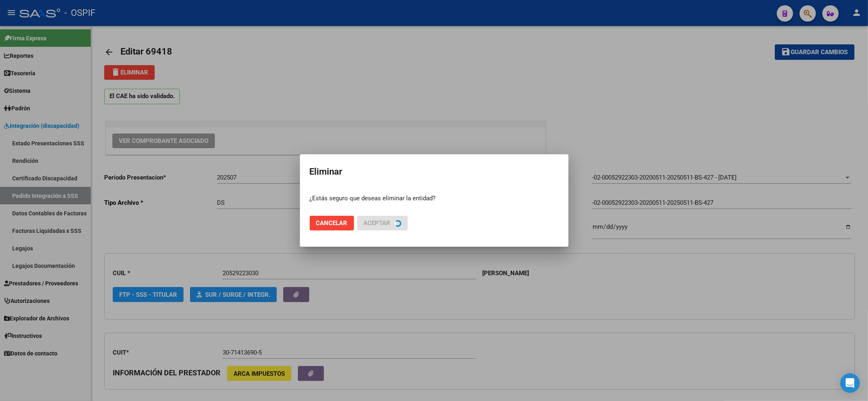 The width and height of the screenshot is (868, 401). Describe the element at coordinates (332, 223) in the screenshot. I see `button: Cancelar` at that location.